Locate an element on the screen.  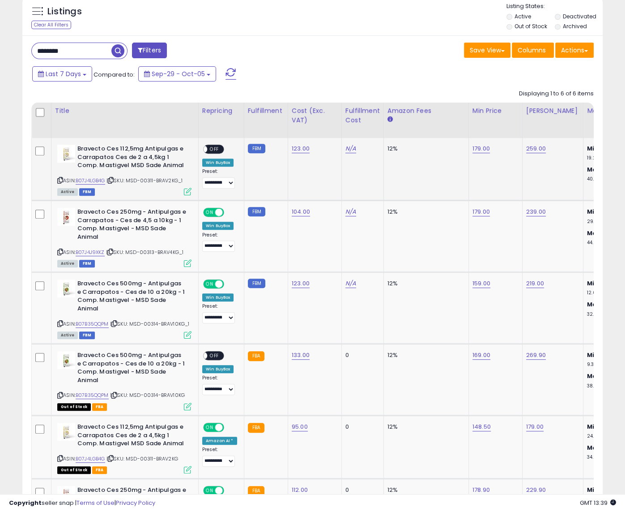
b: Bravecto Ces 500mg - Antipulgas e Carrapatos - Ces de 10 a 20kg - 1 Comp. Mastigvel - MSD Sade An... is located at coordinates (132, 297).